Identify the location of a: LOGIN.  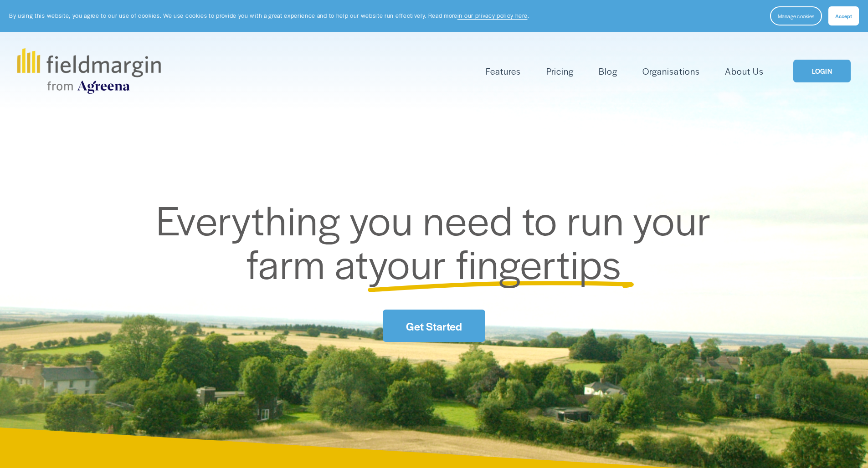
(822, 71).